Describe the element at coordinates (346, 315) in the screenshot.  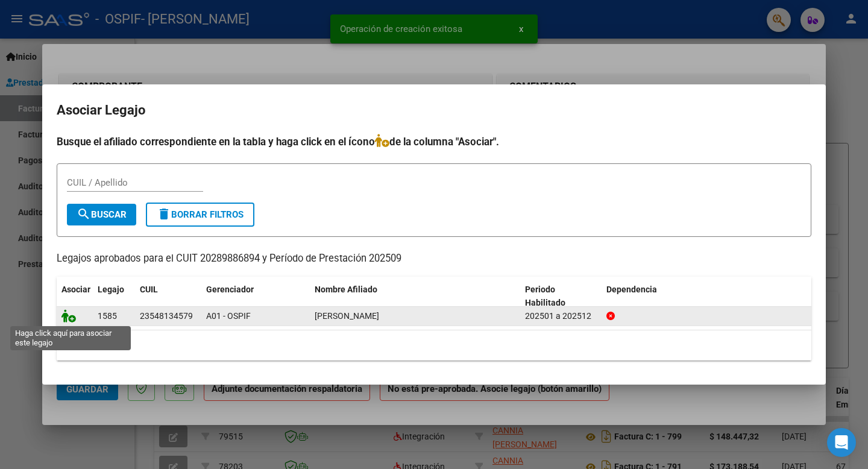
I see `span: YENZI LIAM` at that location.